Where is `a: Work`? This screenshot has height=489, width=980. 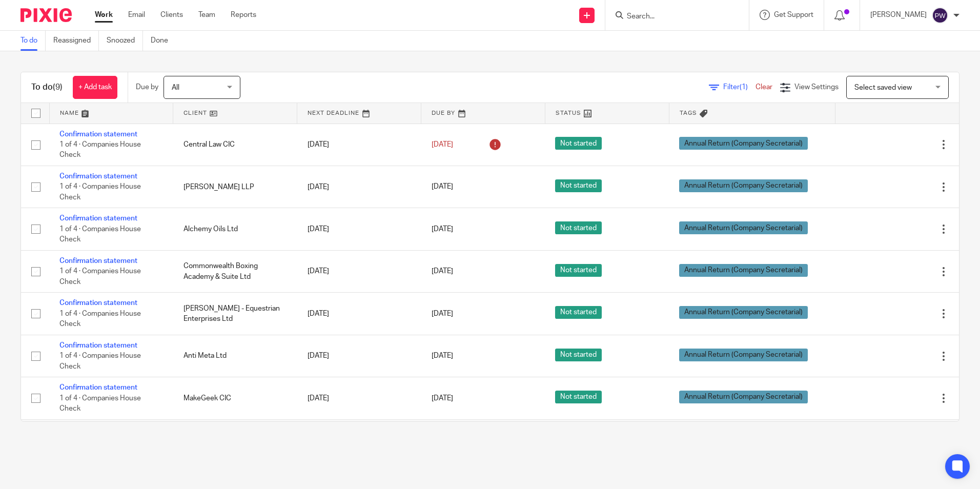
a: Work is located at coordinates (103, 15).